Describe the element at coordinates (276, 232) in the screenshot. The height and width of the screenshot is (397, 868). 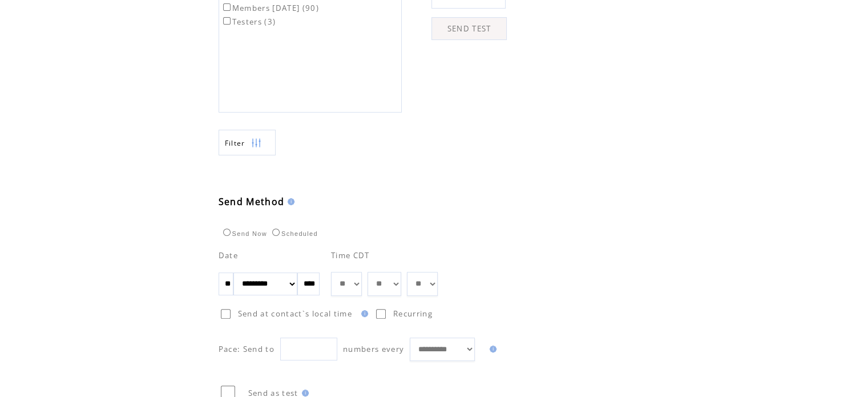
I see `input: Scheduled` at that location.